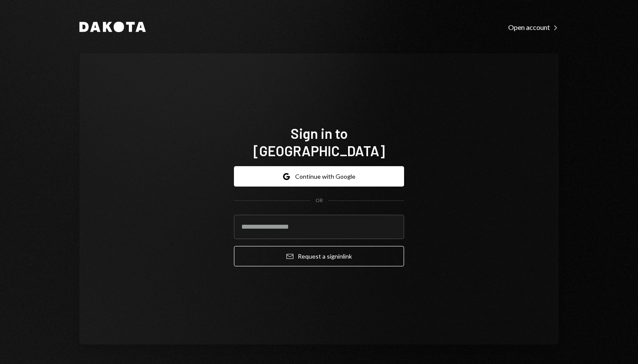 The image size is (638, 364). Describe the element at coordinates (534, 28) in the screenshot. I see `div: Open account` at that location.